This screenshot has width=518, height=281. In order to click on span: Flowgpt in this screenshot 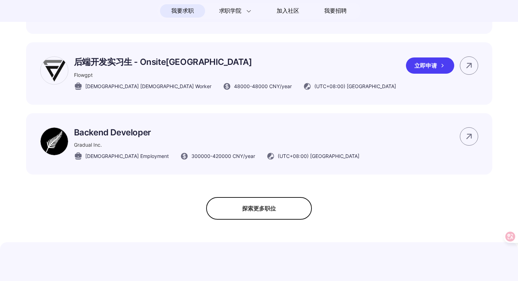, I will do `click(83, 75)`.